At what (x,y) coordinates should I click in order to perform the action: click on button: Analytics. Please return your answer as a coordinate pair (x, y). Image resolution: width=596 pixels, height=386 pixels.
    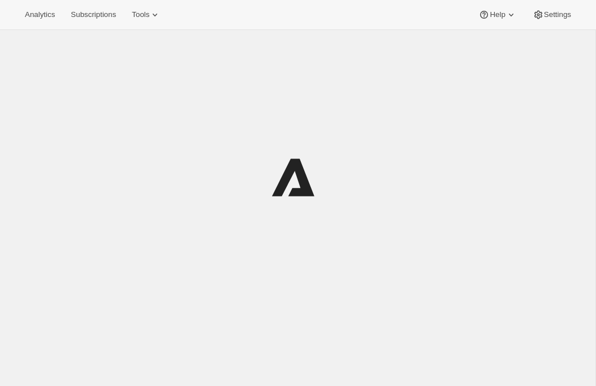
    Looking at the image, I should click on (40, 15).